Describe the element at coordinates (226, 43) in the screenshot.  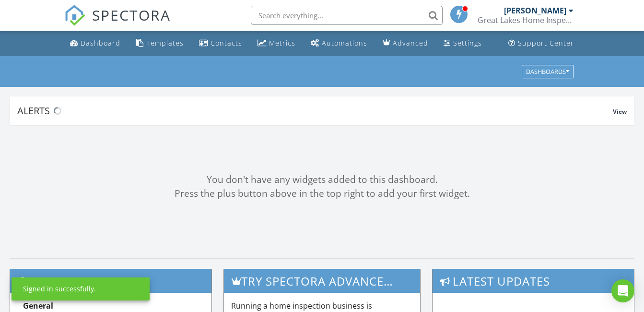
I see `div: Contacts` at that location.